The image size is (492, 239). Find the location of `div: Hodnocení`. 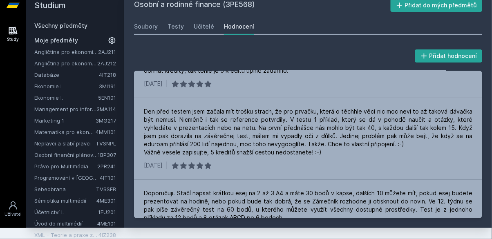

div: Hodnocení is located at coordinates (239, 27).